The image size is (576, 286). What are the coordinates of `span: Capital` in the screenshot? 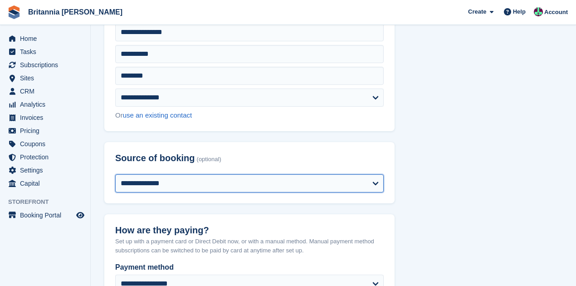 It's located at (47, 183).